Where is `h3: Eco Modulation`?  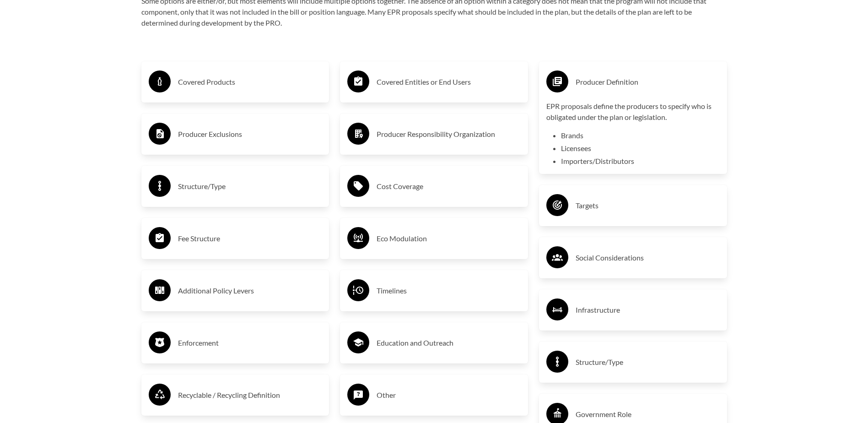 h3: Eco Modulation is located at coordinates (448, 238).